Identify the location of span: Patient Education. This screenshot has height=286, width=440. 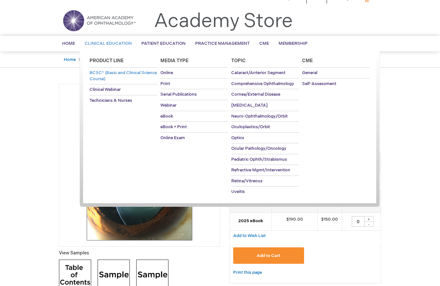
(163, 43).